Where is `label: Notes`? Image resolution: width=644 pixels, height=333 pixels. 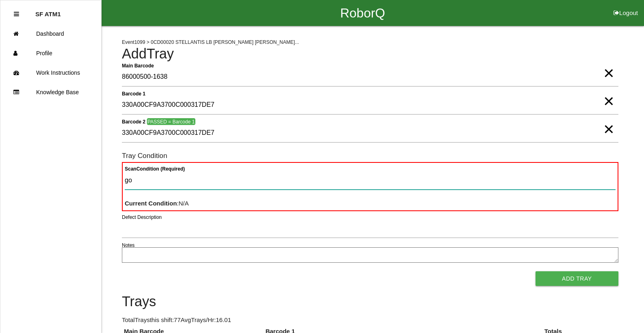 label: Notes is located at coordinates (128, 245).